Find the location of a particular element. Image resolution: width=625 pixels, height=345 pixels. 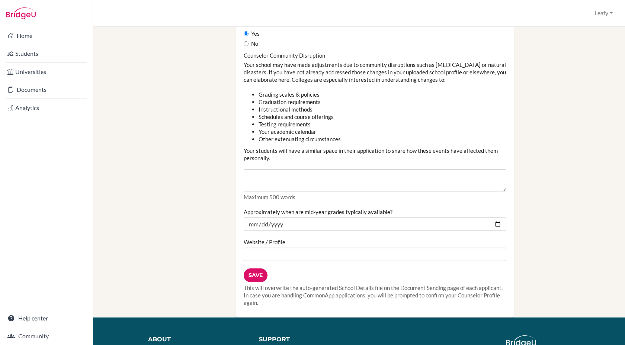

button: Leafy is located at coordinates (604, 13).